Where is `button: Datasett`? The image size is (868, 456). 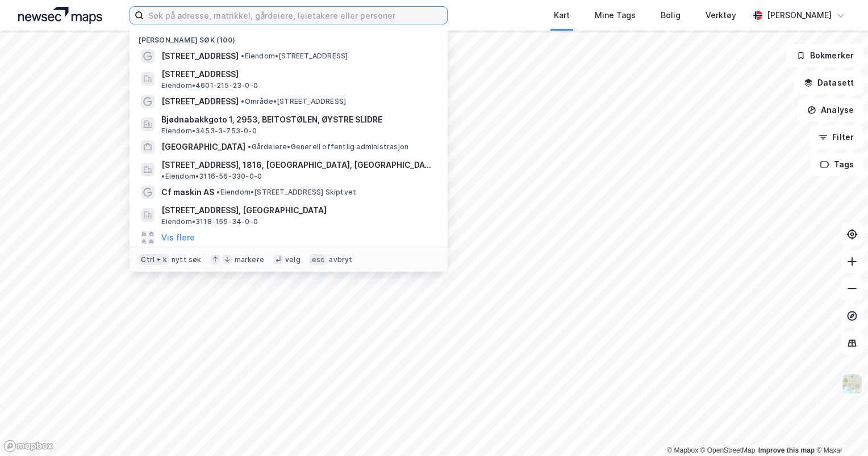 button: Datasett is located at coordinates (828, 83).